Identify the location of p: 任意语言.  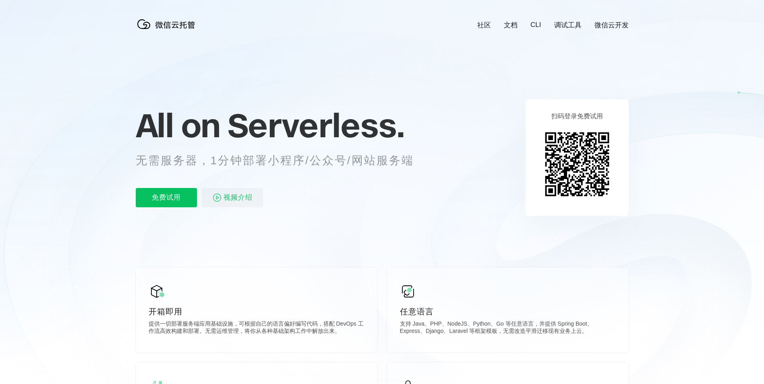
(508, 312).